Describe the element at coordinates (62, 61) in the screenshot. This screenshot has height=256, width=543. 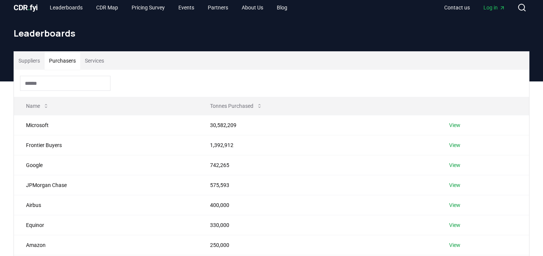
I see `button: Purchasers` at that location.